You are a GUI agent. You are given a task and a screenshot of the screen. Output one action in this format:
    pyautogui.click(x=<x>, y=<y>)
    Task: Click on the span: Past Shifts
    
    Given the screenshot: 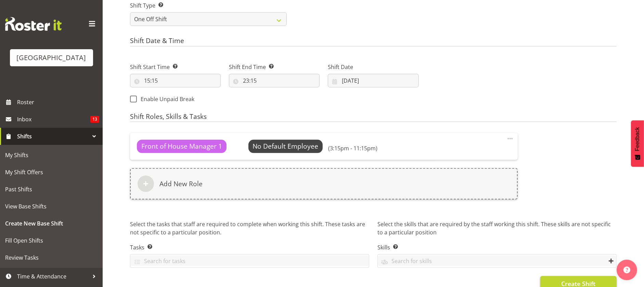 What is the action you would take?
    pyautogui.click(x=52, y=189)
    